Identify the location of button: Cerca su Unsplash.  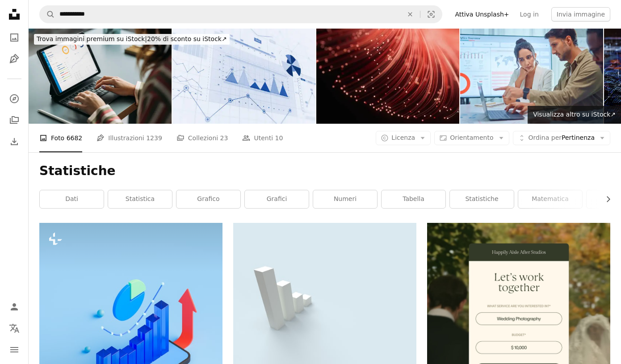
(47, 14).